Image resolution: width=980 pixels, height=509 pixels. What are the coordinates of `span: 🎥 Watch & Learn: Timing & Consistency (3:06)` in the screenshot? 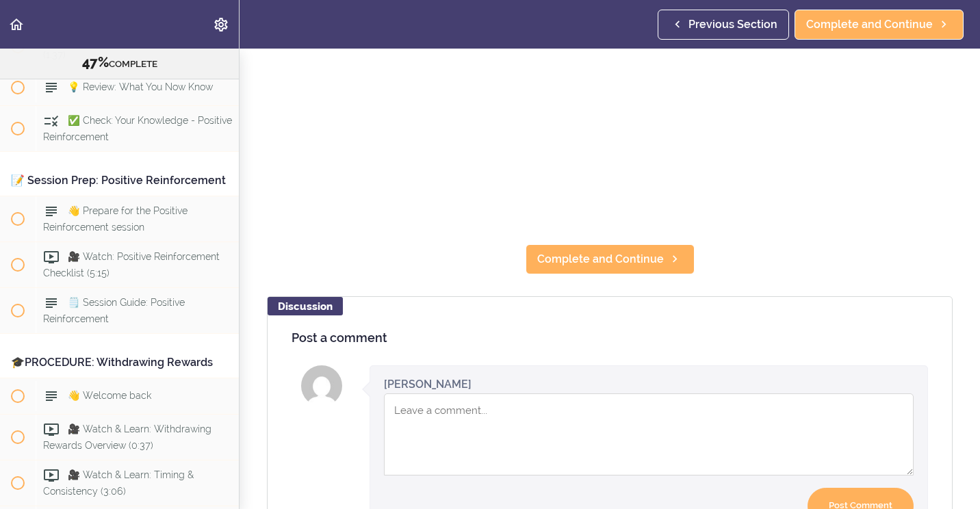 It's located at (118, 482).